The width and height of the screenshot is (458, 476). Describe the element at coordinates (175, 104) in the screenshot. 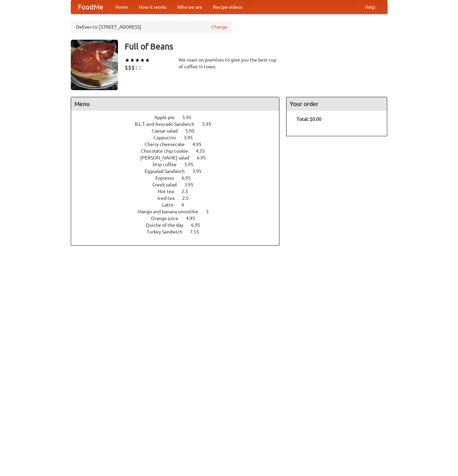

I see `h4: Menu` at that location.